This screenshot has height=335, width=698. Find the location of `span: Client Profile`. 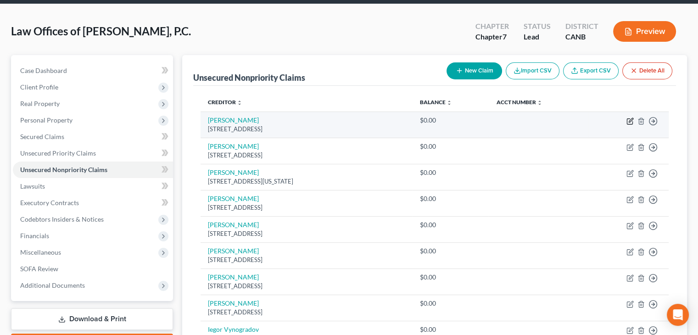

span: Client Profile is located at coordinates (39, 87).